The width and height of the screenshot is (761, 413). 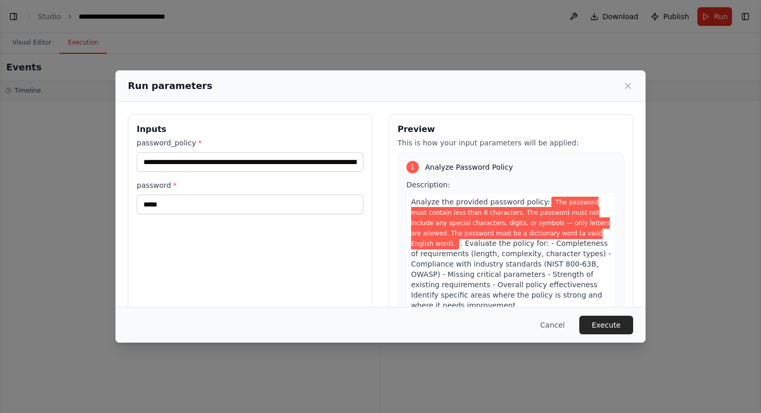 What do you see at coordinates (250, 129) in the screenshot?
I see `h3: Inputs` at bounding box center [250, 129].